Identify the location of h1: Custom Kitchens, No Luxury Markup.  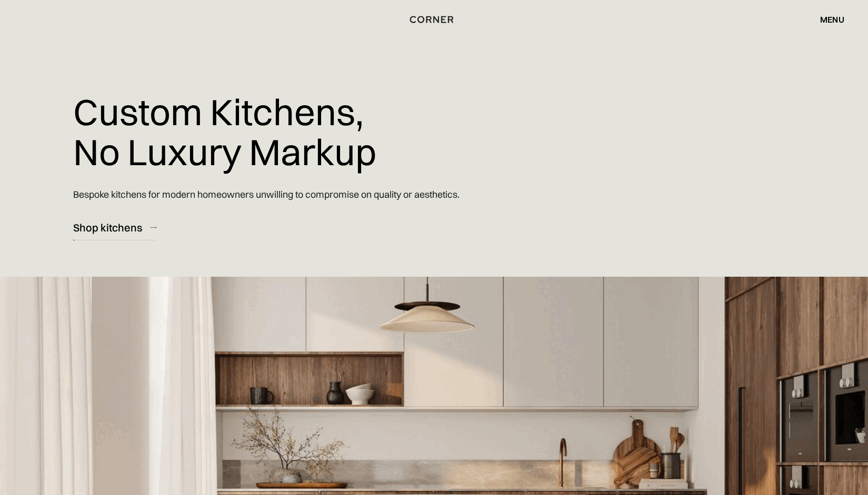
(225, 132).